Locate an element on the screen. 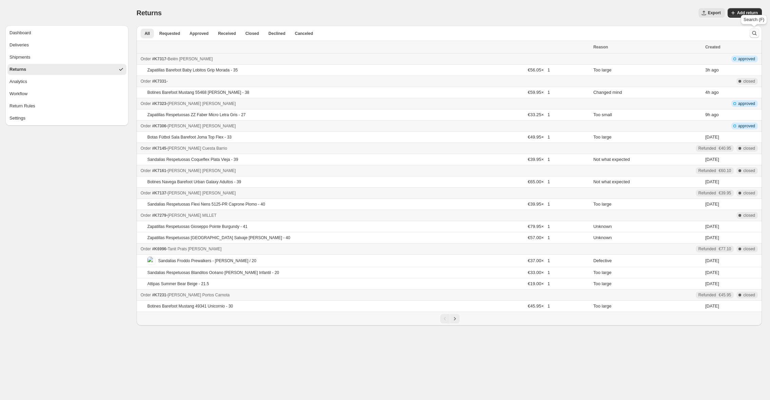 This screenshot has width=770, height=400. span: €33.00 × 1 is located at coordinates (538, 272).